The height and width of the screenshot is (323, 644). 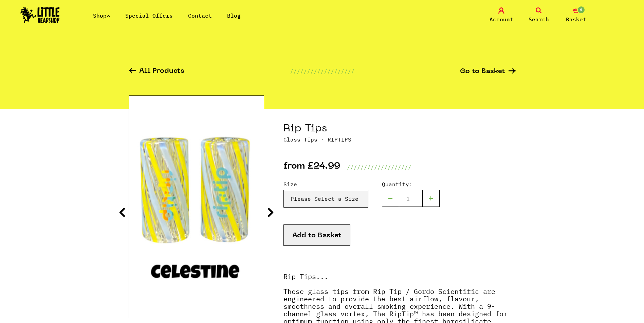 I want to click on label: Size, so click(x=326, y=184).